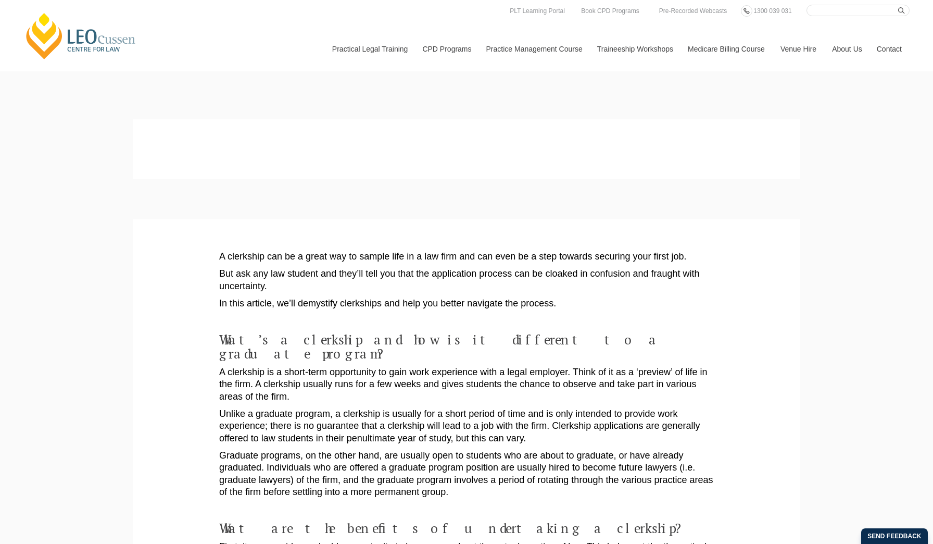 The image size is (933, 544). Describe the element at coordinates (467, 474) in the screenshot. I see `p: Graduate programs, on the other hand, are usually open to students who are about to graduate, or ...` at that location.